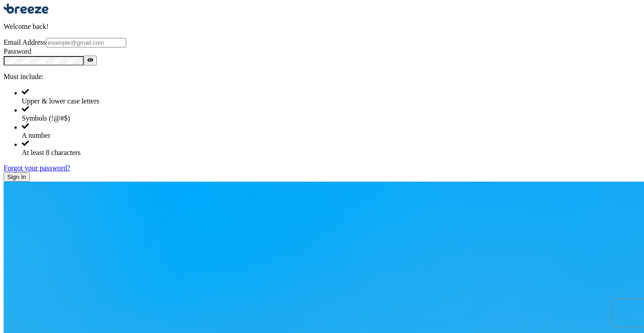 The width and height of the screenshot is (644, 333). I want to click on input: example@gmail.com, so click(86, 42).